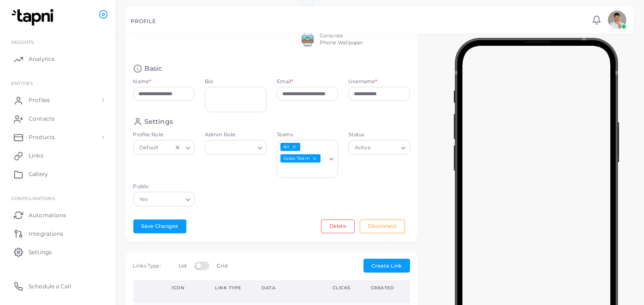  What do you see at coordinates (47, 215) in the screenshot?
I see `span: Automations` at bounding box center [47, 215].